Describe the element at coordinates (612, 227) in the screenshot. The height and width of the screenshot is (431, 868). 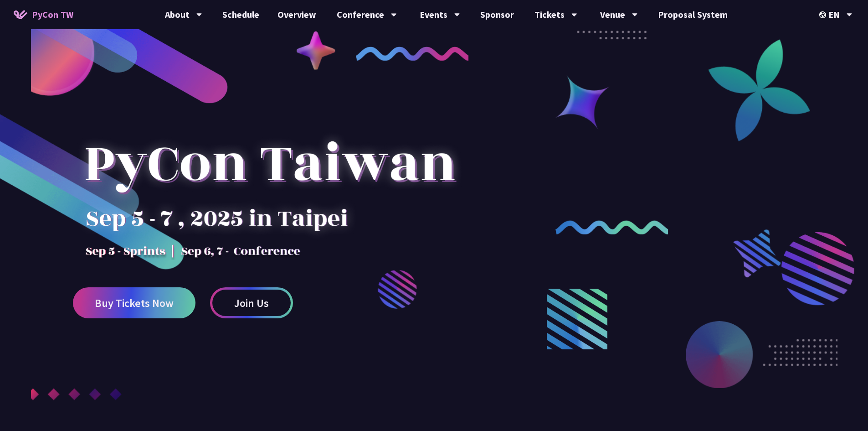
I see `img: curly-2.e802c9f.png` at that location.